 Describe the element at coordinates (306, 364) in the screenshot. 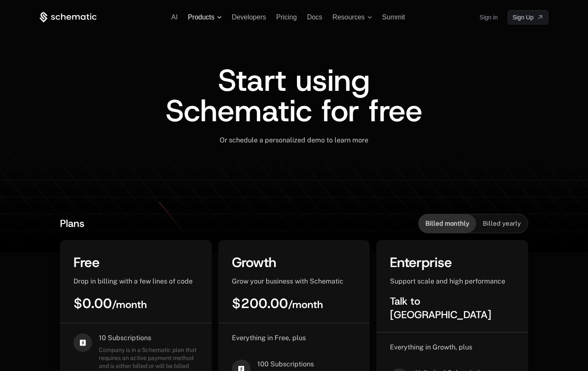

I see `span: 100 Subscriptions` at that location.